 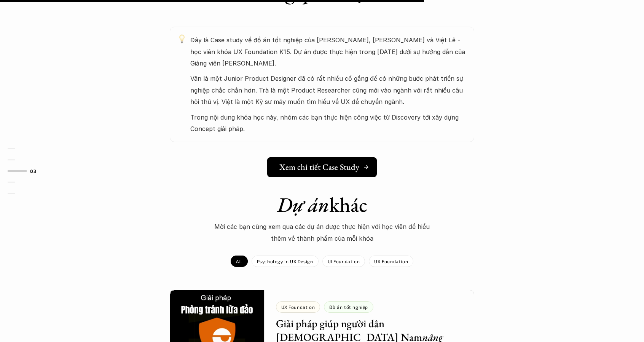 I want to click on a: 03, so click(x=26, y=171).